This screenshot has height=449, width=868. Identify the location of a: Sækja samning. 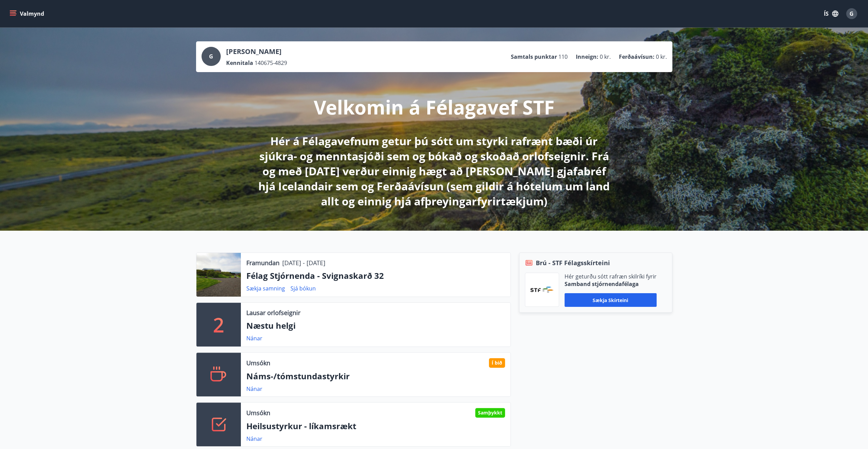
(266, 288).